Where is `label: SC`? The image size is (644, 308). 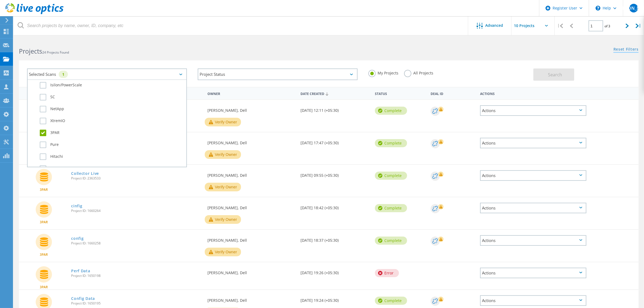 label: SC is located at coordinates (112, 97).